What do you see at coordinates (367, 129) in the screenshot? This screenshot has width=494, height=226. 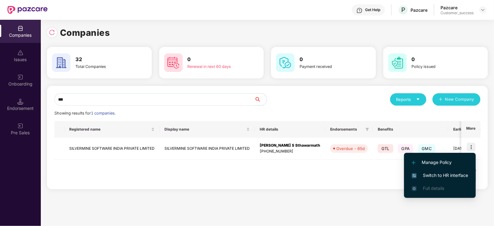 I see `span: filter` at bounding box center [367, 129].